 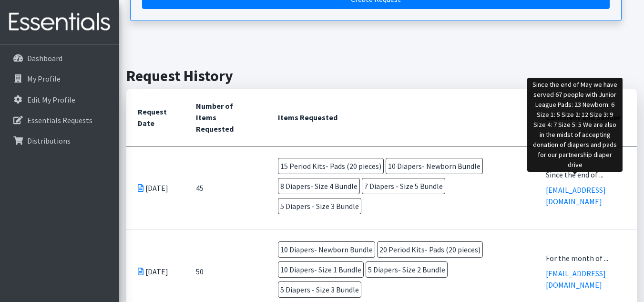 What do you see at coordinates (331, 166) in the screenshot?
I see `span: 15 Period Kits- Pads (20 pieces)` at bounding box center [331, 166].